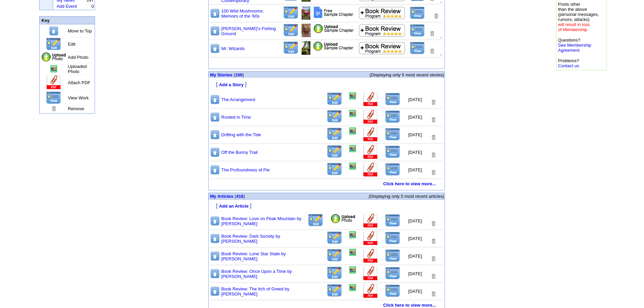 The height and width of the screenshot is (308, 644). I want to click on a: See Membership Agreement, so click(574, 48).